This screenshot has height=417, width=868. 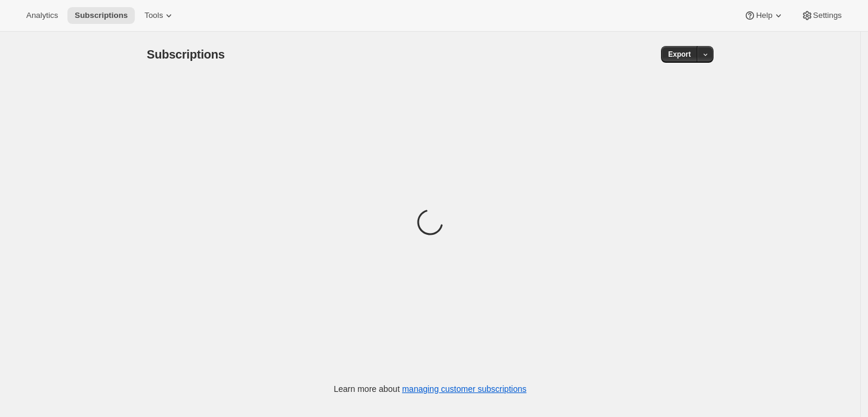 What do you see at coordinates (42, 15) in the screenshot?
I see `span: Analytics` at bounding box center [42, 15].